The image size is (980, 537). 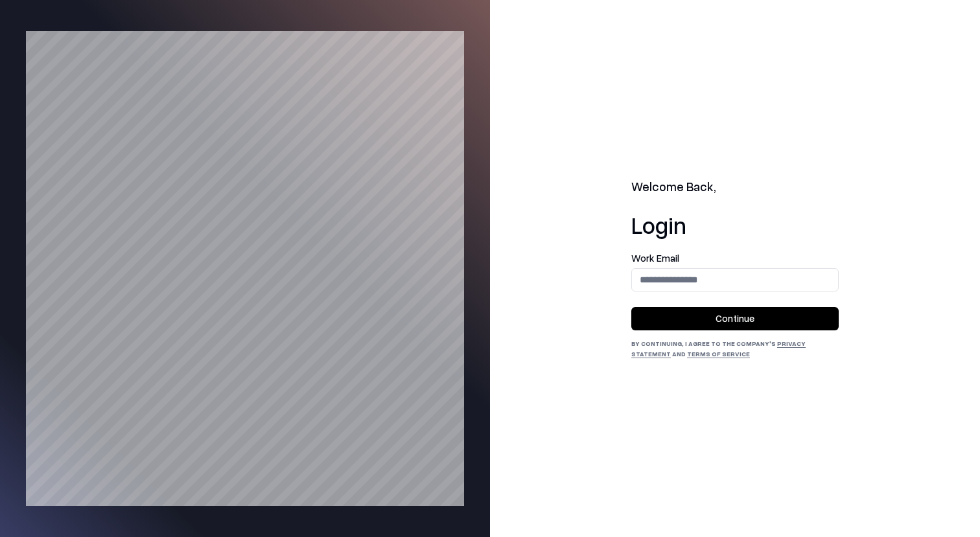 I want to click on a: Terms of Service, so click(x=718, y=353).